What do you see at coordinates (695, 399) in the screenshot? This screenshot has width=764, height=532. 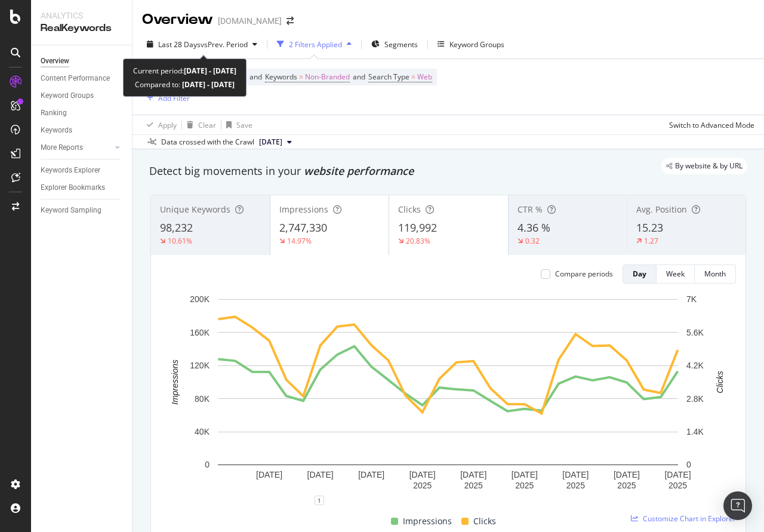 I see `text: 2.8K` at bounding box center [695, 399].